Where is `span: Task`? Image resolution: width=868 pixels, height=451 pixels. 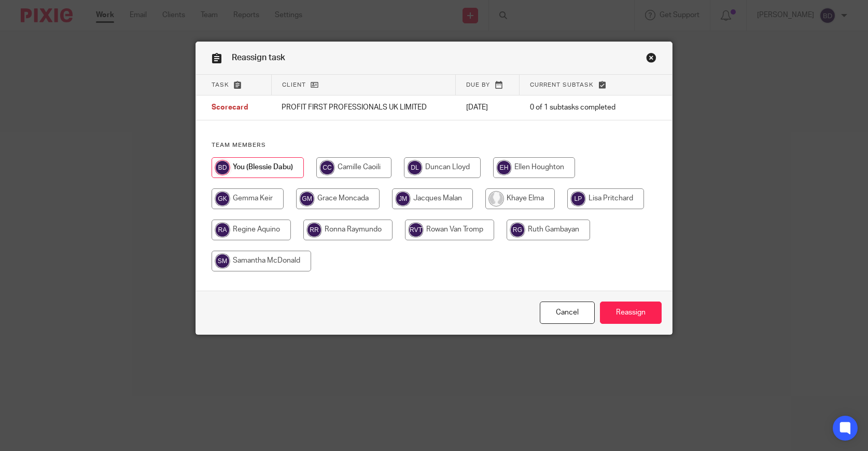 span: Task is located at coordinates (220, 85).